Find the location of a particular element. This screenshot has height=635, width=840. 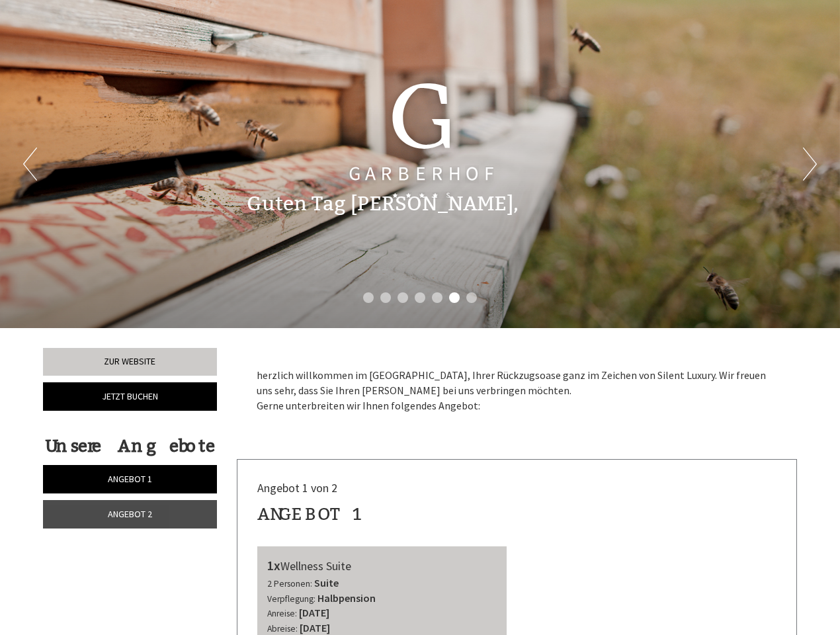

a: Zur Website is located at coordinates (130, 362).